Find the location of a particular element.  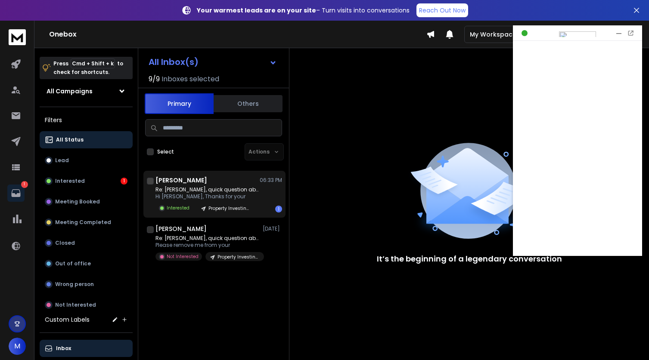

h3: Custom Labels is located at coordinates (67, 320).